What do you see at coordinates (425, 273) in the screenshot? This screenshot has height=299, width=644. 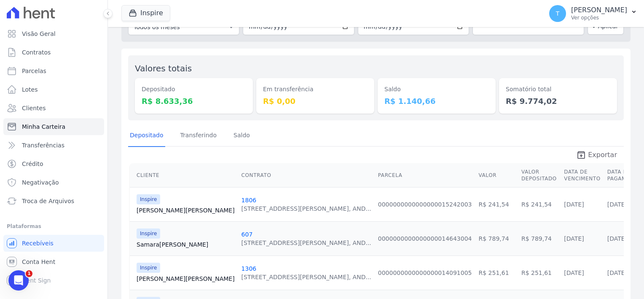 I see `a: 0000000000000000014091005` at bounding box center [425, 273].